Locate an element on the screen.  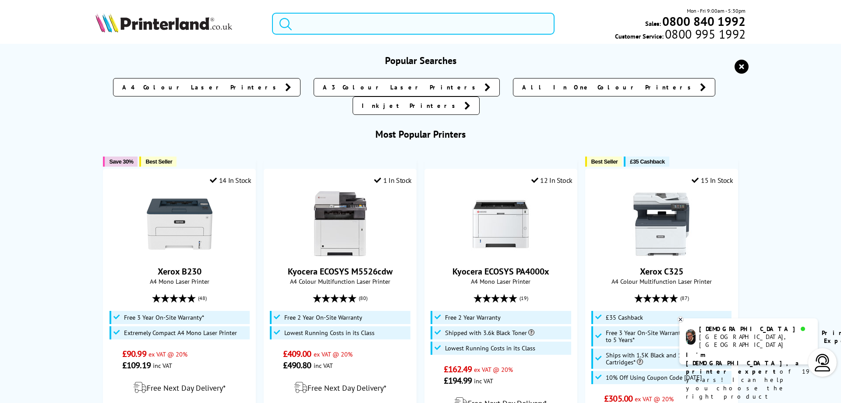
div: 12 In Stock is located at coordinates (552, 180).